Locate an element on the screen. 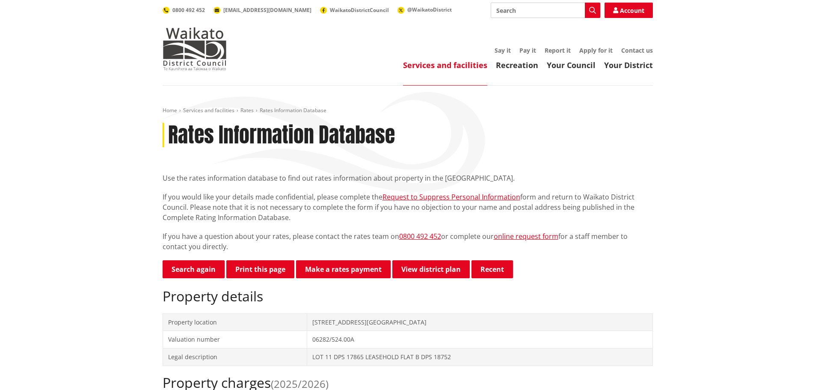  td: Valuation number is located at coordinates (235, 339).